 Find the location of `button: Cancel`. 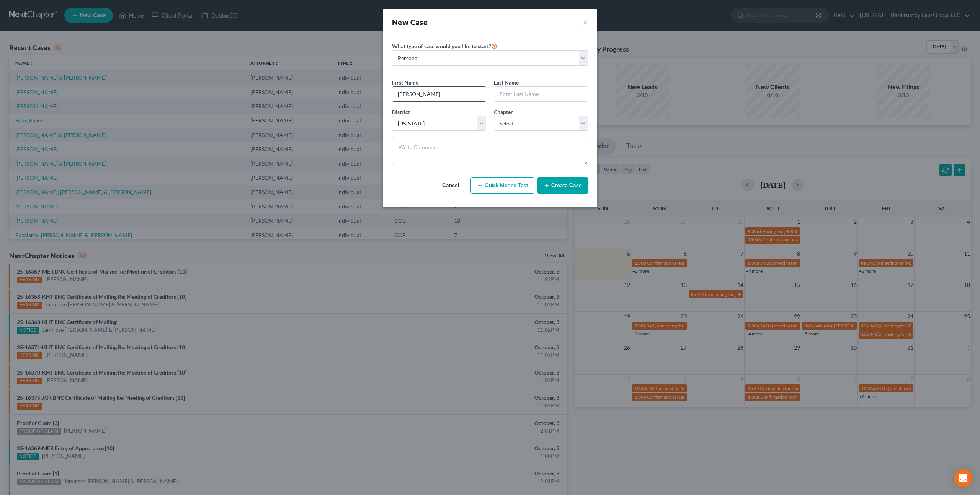

button: Cancel is located at coordinates (450, 186).